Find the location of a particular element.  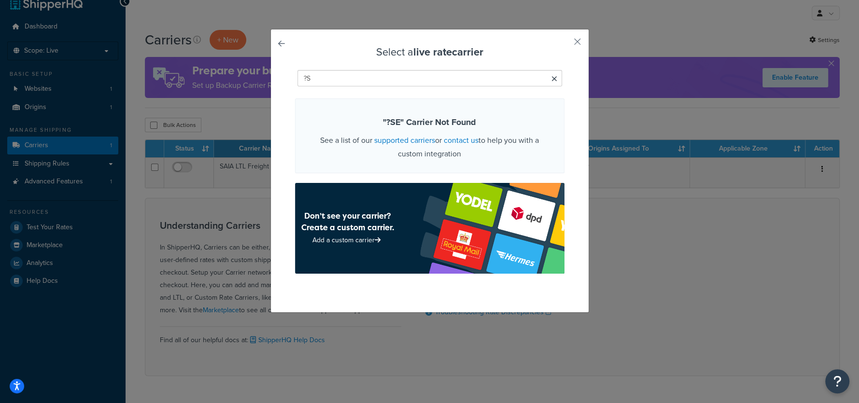

a: contact us is located at coordinates (461, 140).